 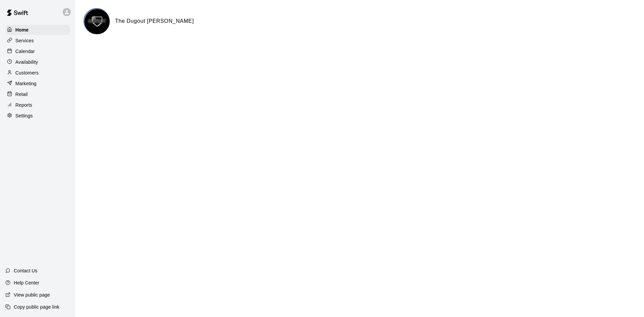 What do you see at coordinates (37, 41) in the screenshot?
I see `div: Services` at bounding box center [37, 41].